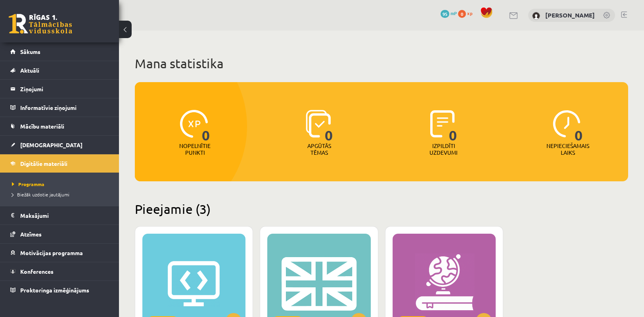 This screenshot has height=317, width=644. Describe the element at coordinates (454, 13) in the screenshot. I see `span: mP` at that location.